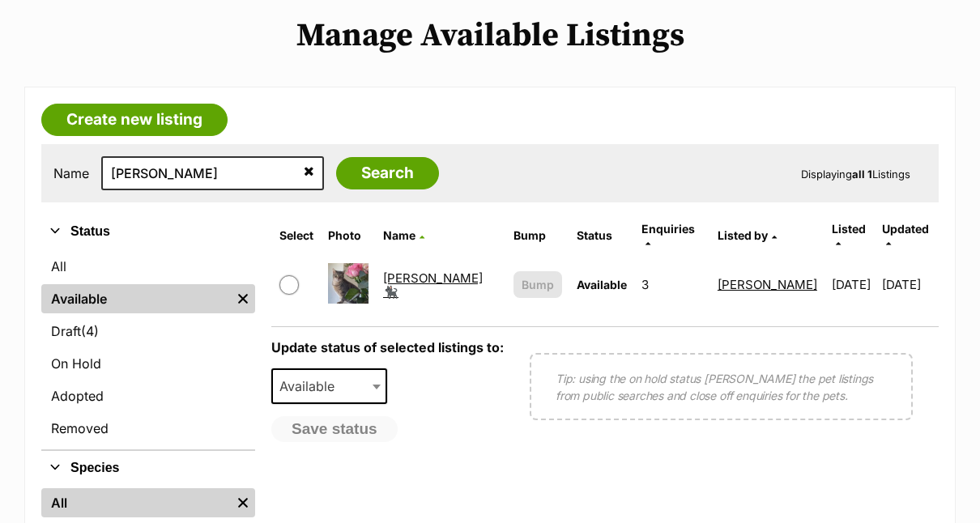  I want to click on a: Available, so click(136, 299).